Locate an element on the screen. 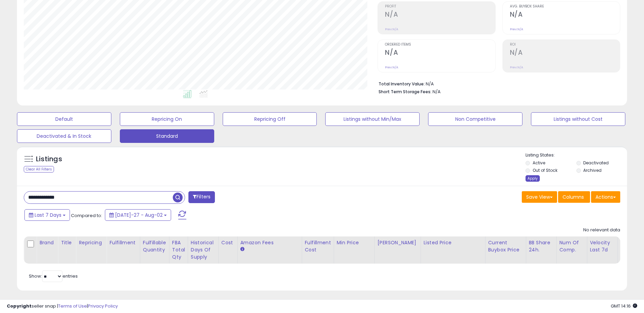  button: Listings without Cost is located at coordinates (578, 119).